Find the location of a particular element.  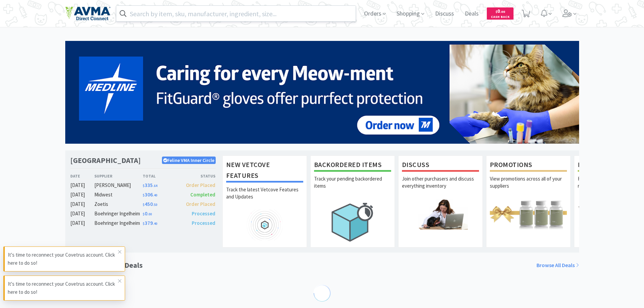

img: e4e33dab9f054f5782a47901c742baa9_102.png is located at coordinates (88, 14).